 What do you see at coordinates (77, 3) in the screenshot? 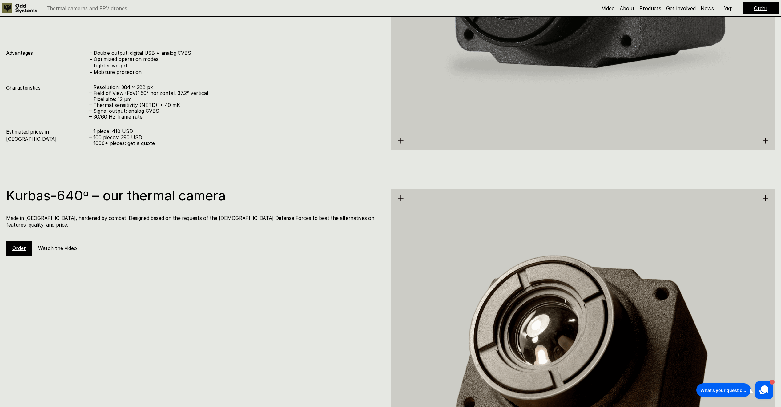
I see `i: 1` at bounding box center [77, 3].